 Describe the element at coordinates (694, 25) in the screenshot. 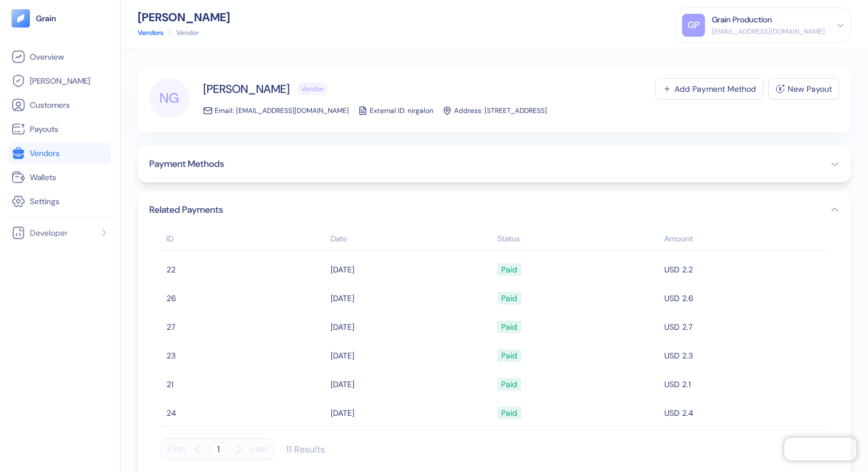

I see `div: GP` at that location.